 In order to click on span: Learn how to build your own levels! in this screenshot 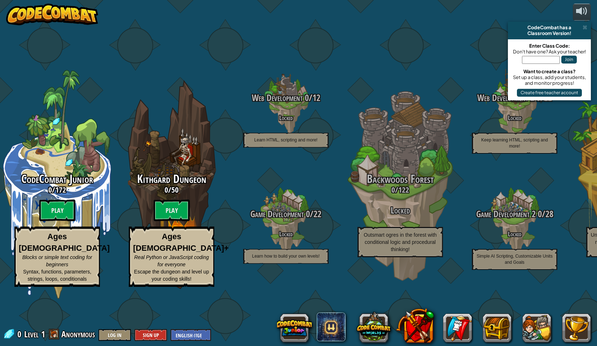, I will do `click(286, 256)`.